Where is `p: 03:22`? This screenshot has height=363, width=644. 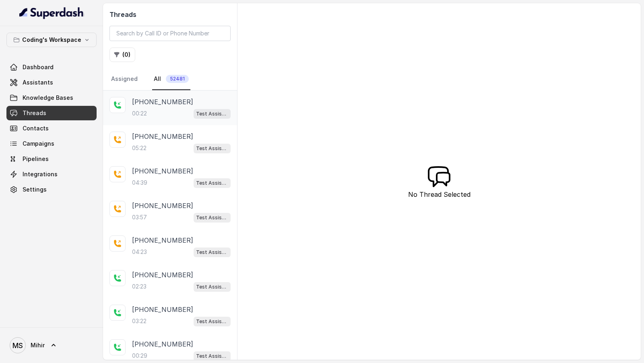 p: 03:22 is located at coordinates (139, 321).